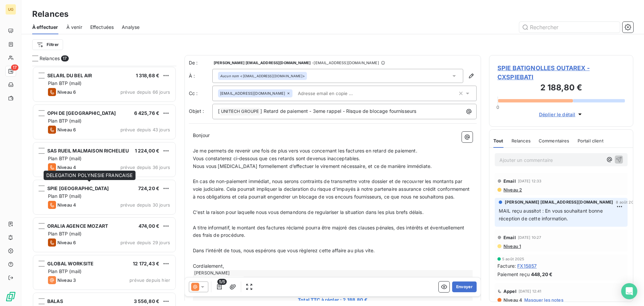 This screenshot has height=306, width=644. What do you see at coordinates (200, 93) in the screenshot?
I see `label: Cc :` at bounding box center [200, 93].